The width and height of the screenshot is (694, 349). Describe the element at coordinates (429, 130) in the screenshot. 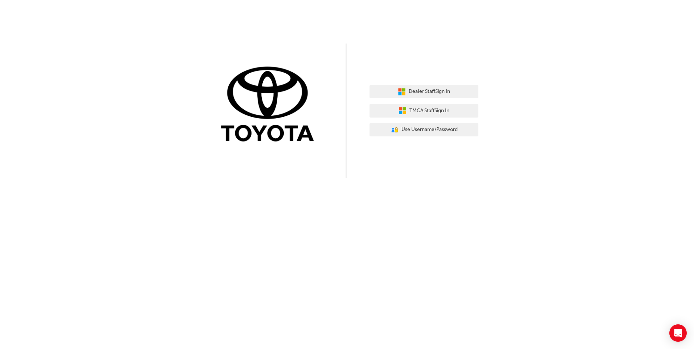

I see `span: Use Username/Password` at that location.